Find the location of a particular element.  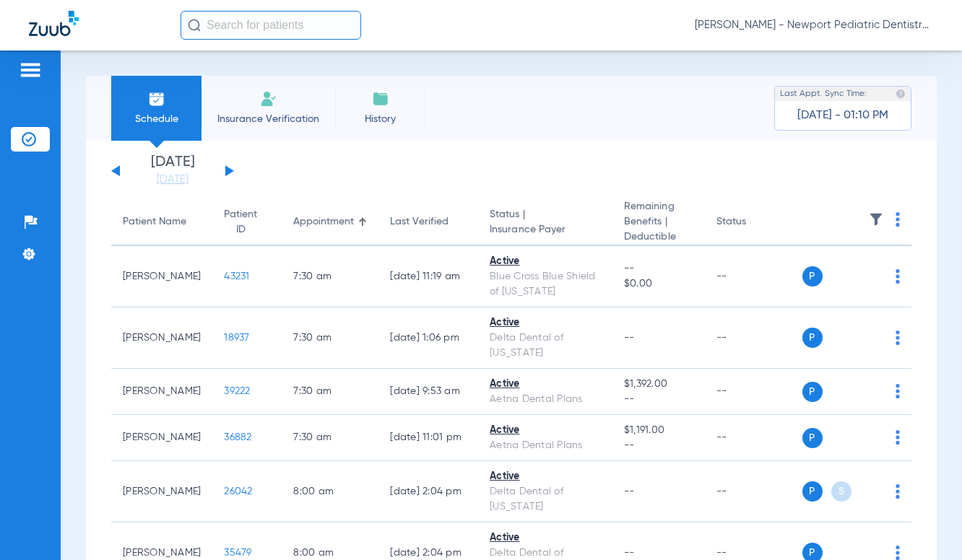

img: hamburger-icon is located at coordinates (30, 70).